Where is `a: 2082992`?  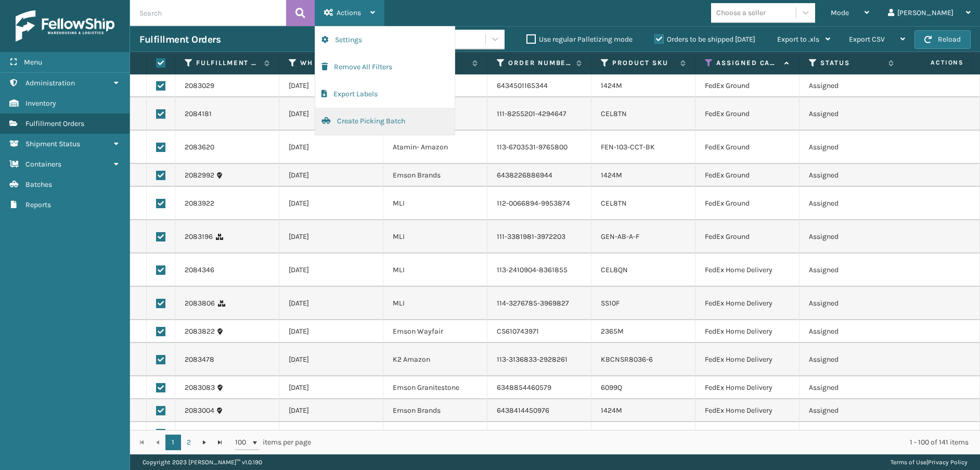
a: 2082992 is located at coordinates (199, 176).